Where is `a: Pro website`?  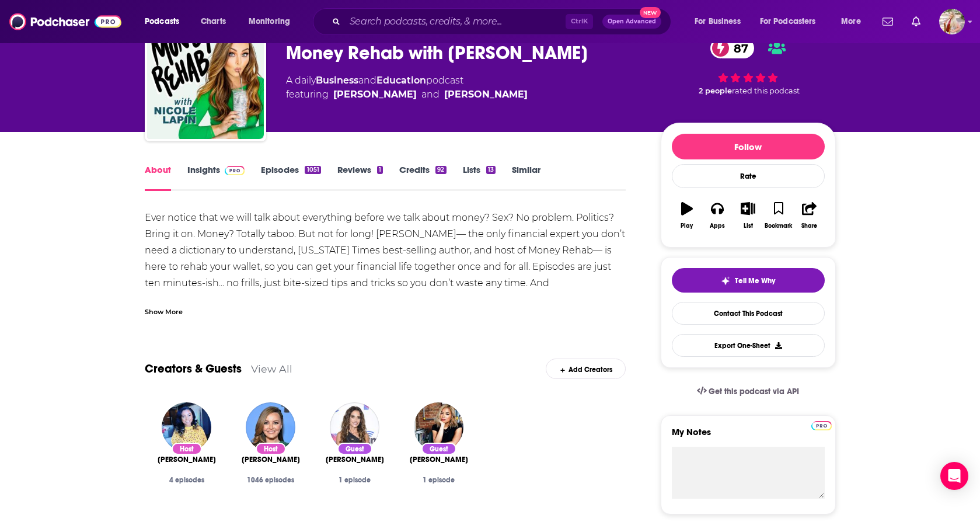 a: Pro website is located at coordinates (821, 425).